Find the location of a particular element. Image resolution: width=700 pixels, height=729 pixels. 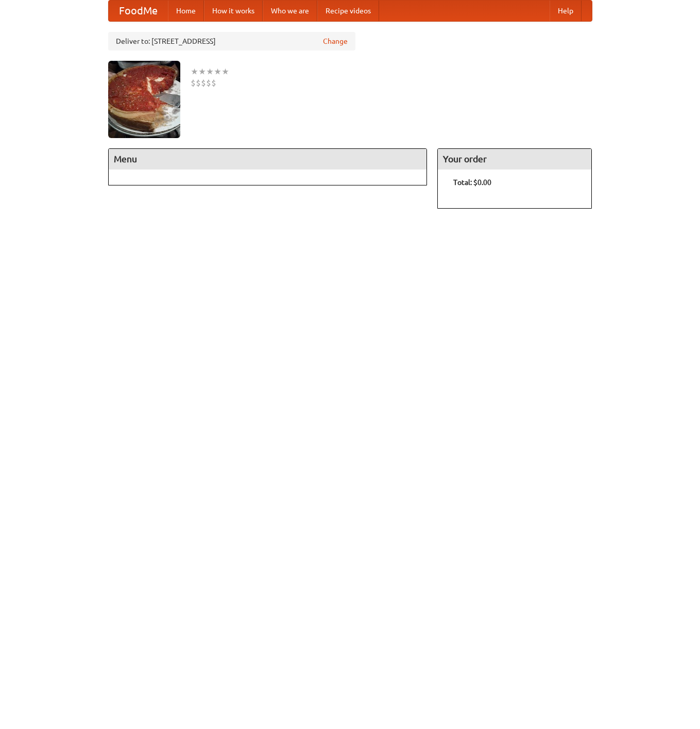

a: Change is located at coordinates (336, 41).